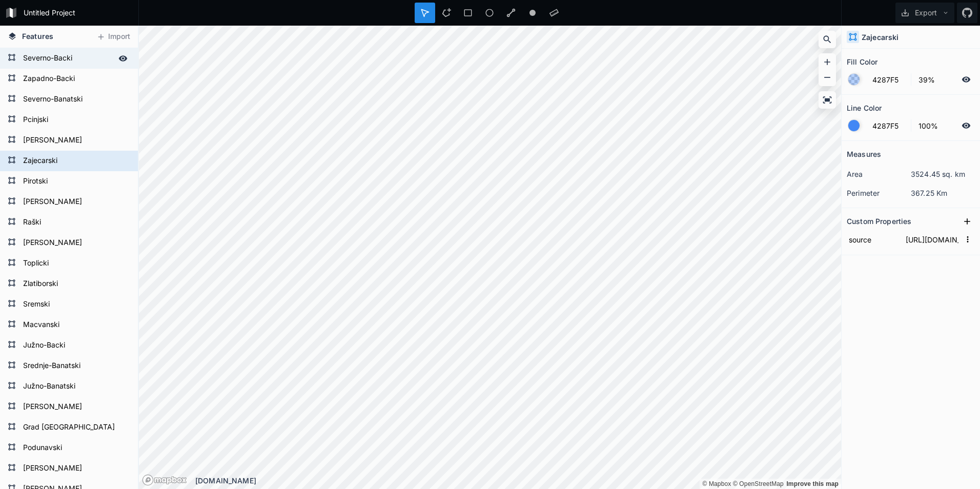  I want to click on h2: Fill Color, so click(862, 62).